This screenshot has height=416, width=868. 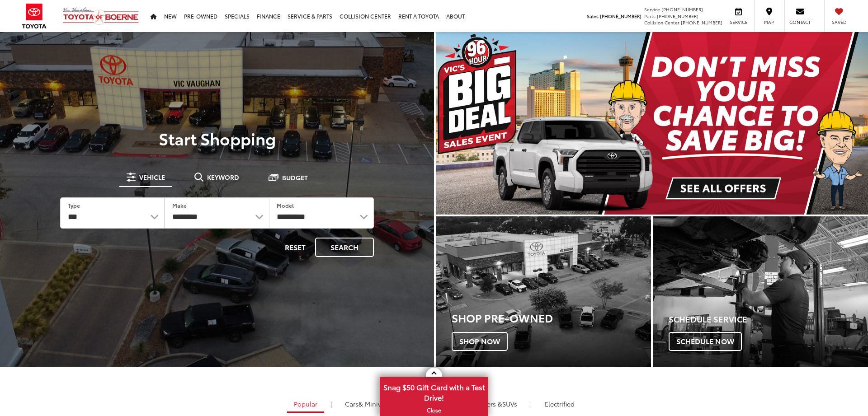 I want to click on img: Vic Vaughan Toyota of Boerne, so click(x=101, y=16).